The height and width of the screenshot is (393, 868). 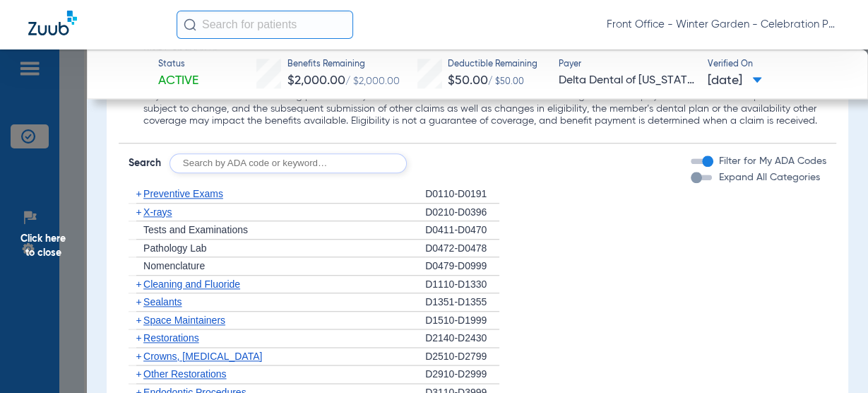 What do you see at coordinates (771, 161) in the screenshot?
I see `label: Filter for My ADA Codes` at bounding box center [771, 161].